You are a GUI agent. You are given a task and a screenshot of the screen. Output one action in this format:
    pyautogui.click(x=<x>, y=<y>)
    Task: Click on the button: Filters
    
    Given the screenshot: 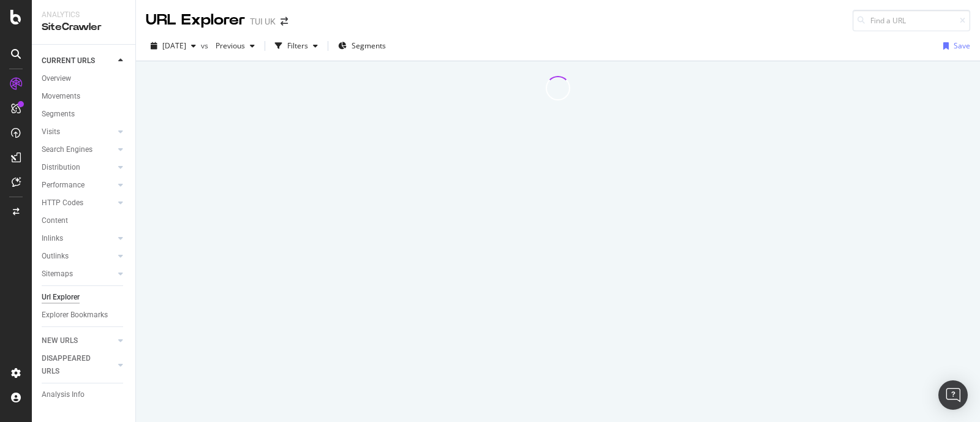 What is the action you would take?
    pyautogui.click(x=297, y=46)
    